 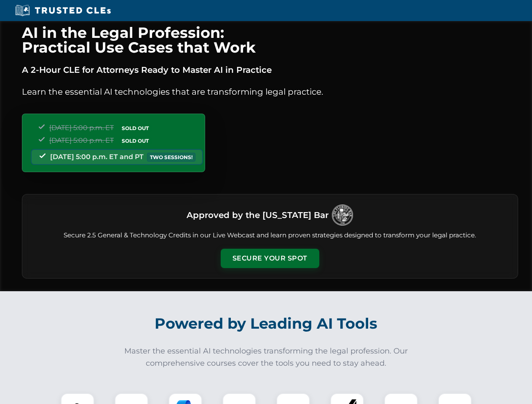 I want to click on img: Logo, so click(x=342, y=215).